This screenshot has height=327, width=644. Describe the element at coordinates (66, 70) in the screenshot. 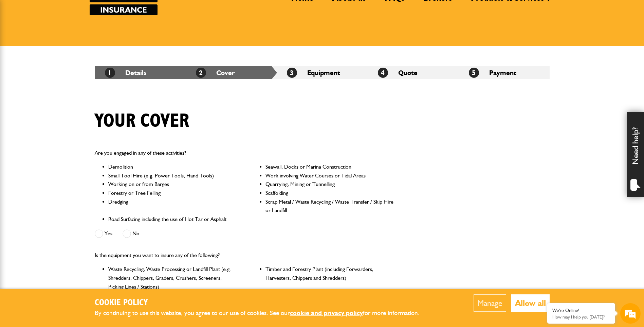

I see `input: Enter your last name` at that location.